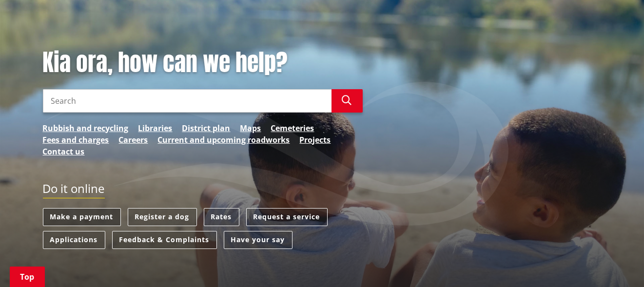 The width and height of the screenshot is (644, 287). What do you see at coordinates (27, 277) in the screenshot?
I see `a: Top` at bounding box center [27, 277].